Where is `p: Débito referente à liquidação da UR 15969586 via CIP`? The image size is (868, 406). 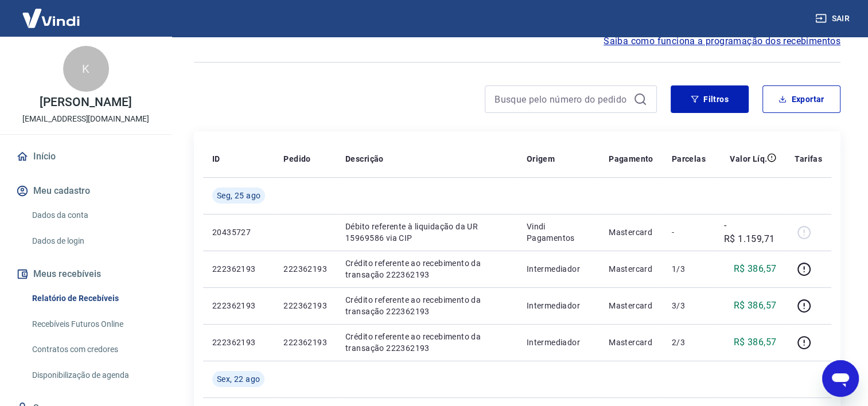 p: Débito referente à liquidação da UR 15969586 via CIP is located at coordinates (427, 233).